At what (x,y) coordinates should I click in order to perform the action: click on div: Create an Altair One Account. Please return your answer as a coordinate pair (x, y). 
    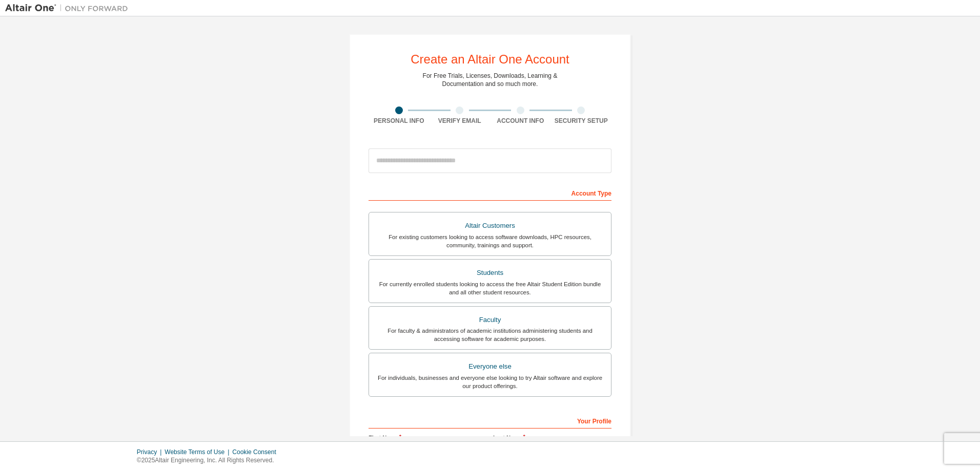
    Looking at the image, I should click on (490, 59).